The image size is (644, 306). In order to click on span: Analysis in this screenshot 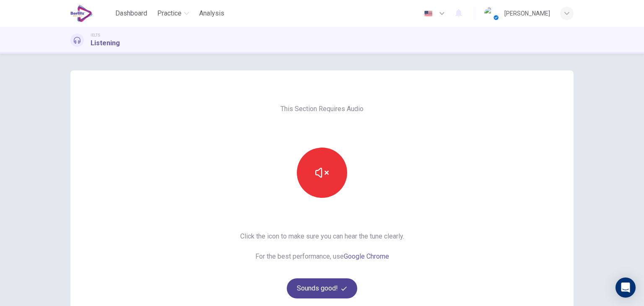, I will do `click(212, 14)`.